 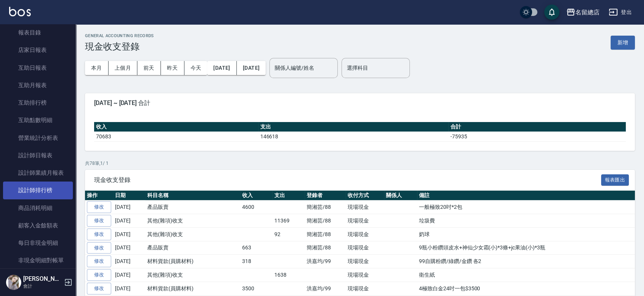 What do you see at coordinates (38, 32) in the screenshot?
I see `a: 報表目錄` at bounding box center [38, 32].